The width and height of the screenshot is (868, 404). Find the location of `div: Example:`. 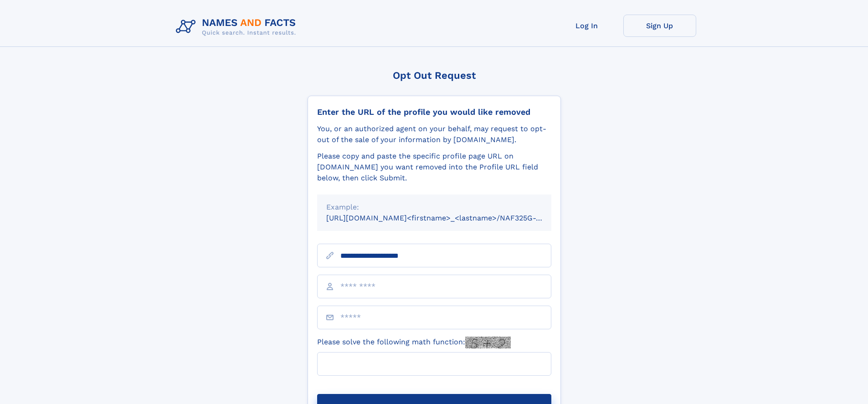

div: Example: is located at coordinates (434, 207).